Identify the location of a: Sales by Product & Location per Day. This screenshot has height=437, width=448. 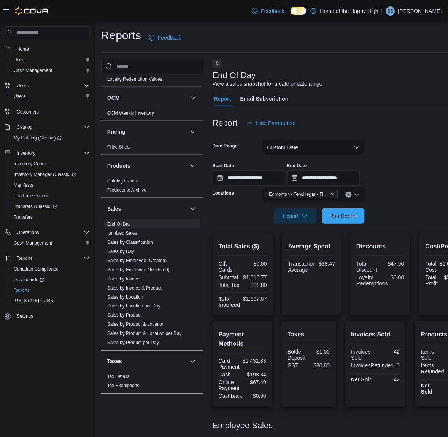
(145, 333).